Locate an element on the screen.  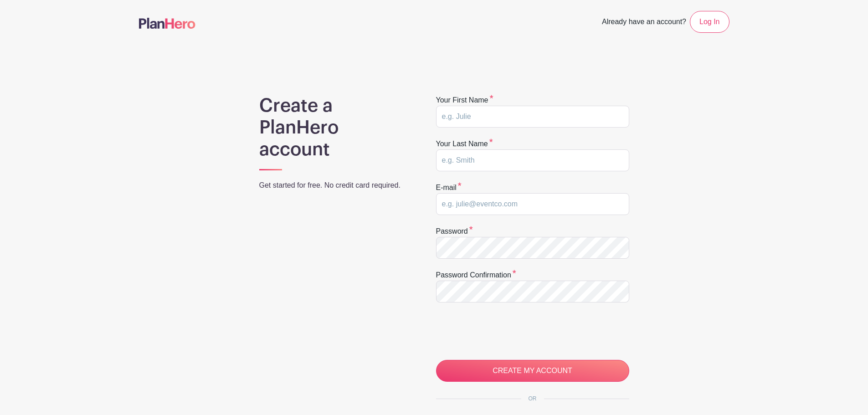
span: Already have an account? is located at coordinates (644, 23).